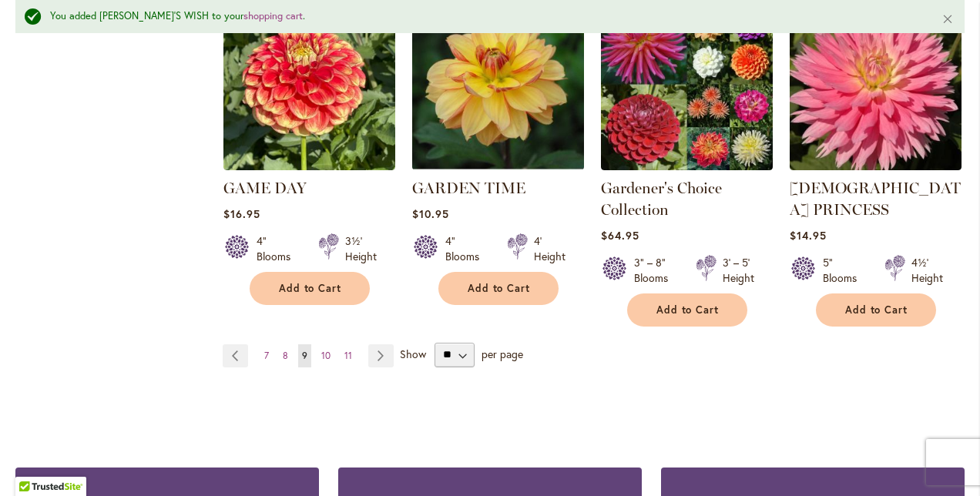  I want to click on a: 8, so click(285, 356).